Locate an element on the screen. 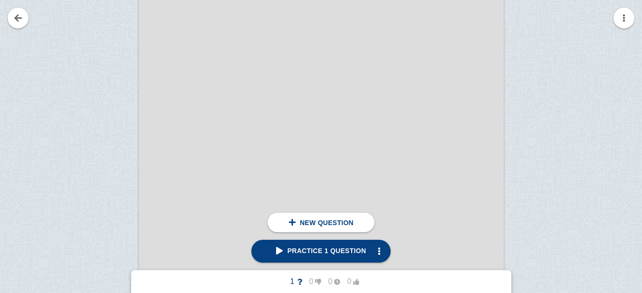  span: Practice 1 question is located at coordinates (321, 251).